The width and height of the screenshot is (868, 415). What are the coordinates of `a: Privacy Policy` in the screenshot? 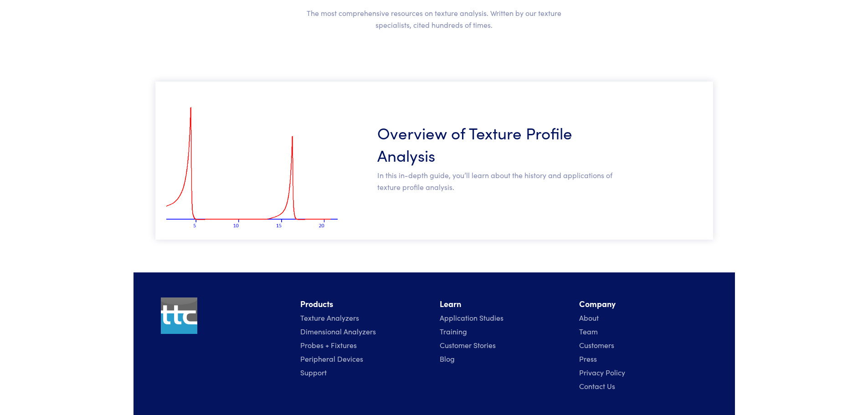 It's located at (602, 372).